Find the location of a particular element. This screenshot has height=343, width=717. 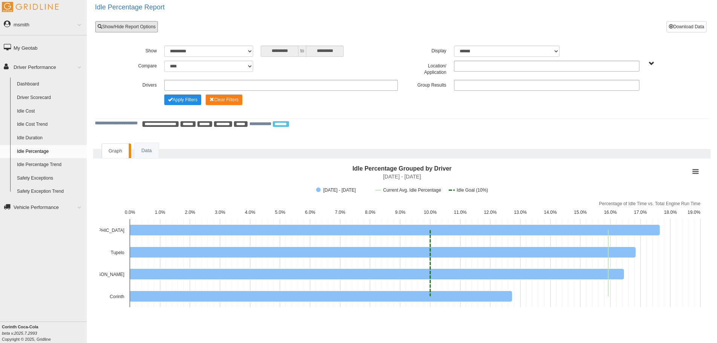

text: 7.0% is located at coordinates (340, 212).